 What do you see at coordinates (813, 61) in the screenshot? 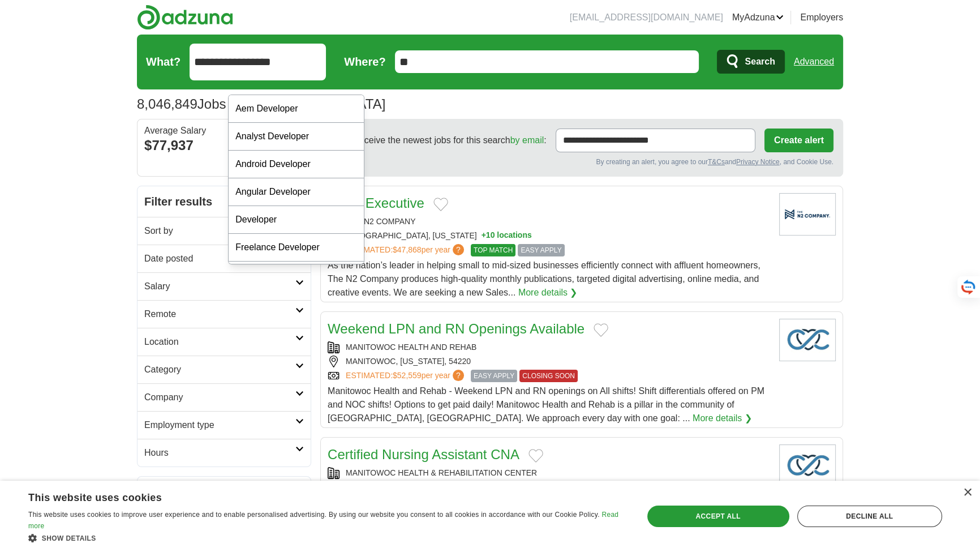
I see `a: Advanced` at bounding box center [813, 61].